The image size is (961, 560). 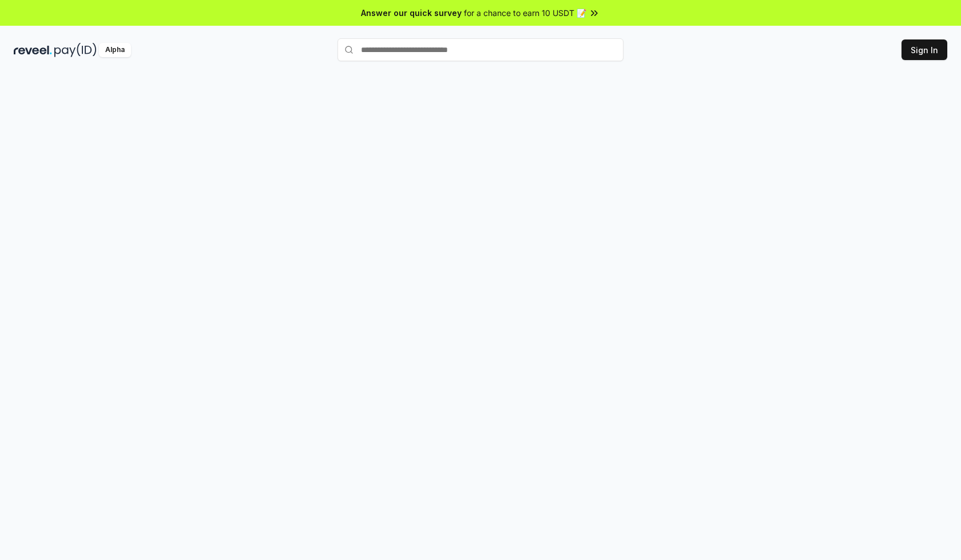 What do you see at coordinates (115, 50) in the screenshot?
I see `div: Alpha` at bounding box center [115, 50].